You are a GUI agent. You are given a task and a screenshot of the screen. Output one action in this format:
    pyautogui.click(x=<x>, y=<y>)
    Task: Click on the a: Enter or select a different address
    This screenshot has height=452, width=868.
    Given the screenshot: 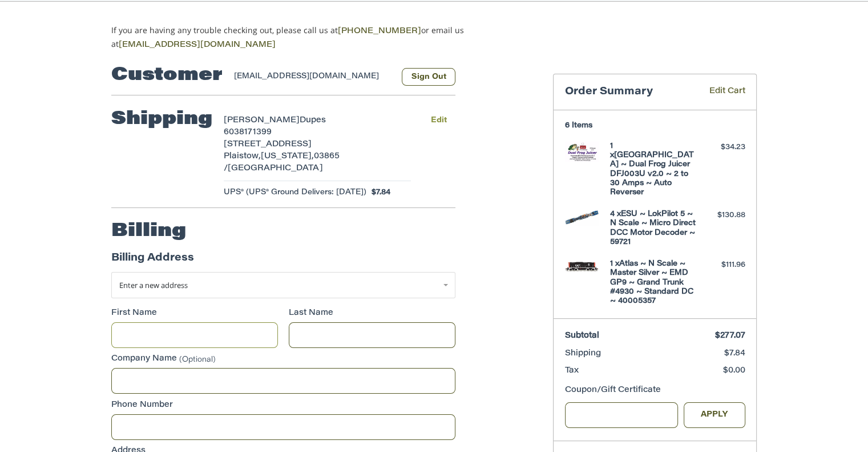 What is the action you would take?
    pyautogui.click(x=283, y=285)
    